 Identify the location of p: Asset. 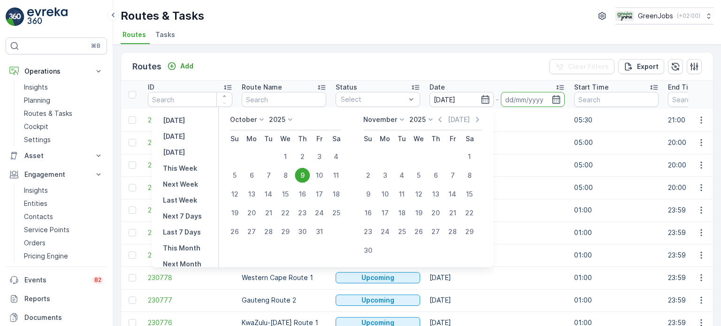
(56, 156).